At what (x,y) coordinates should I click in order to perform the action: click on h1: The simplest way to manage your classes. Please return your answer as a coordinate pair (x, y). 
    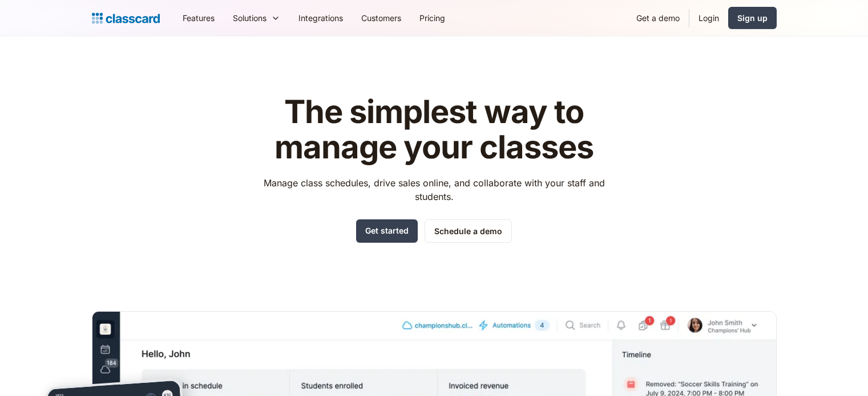
    Looking at the image, I should click on (434, 129).